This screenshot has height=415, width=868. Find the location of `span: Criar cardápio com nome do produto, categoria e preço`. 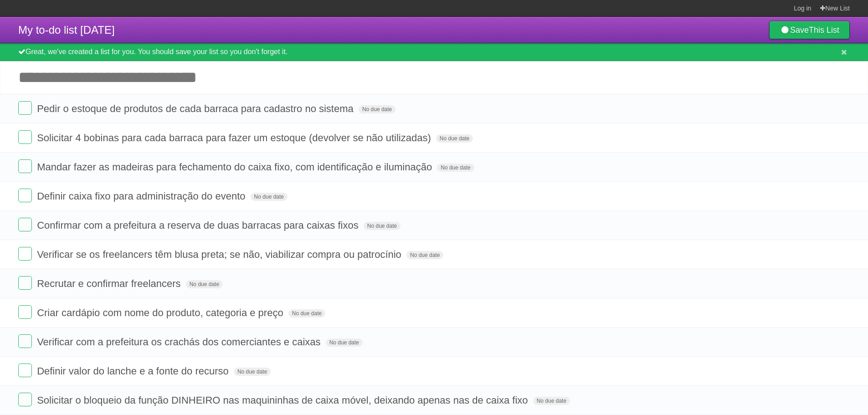

span: Criar cardápio com nome do produto, categoria e preço is located at coordinates (161, 312).